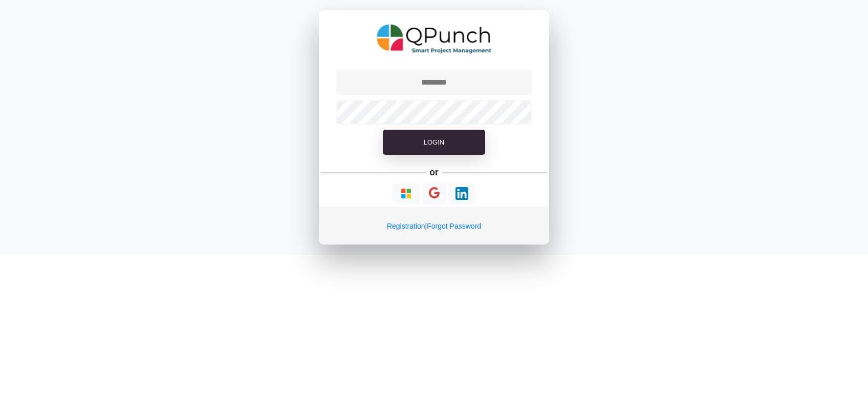 The image size is (868, 406). What do you see at coordinates (434, 142) in the screenshot?
I see `span: Login` at bounding box center [434, 142].